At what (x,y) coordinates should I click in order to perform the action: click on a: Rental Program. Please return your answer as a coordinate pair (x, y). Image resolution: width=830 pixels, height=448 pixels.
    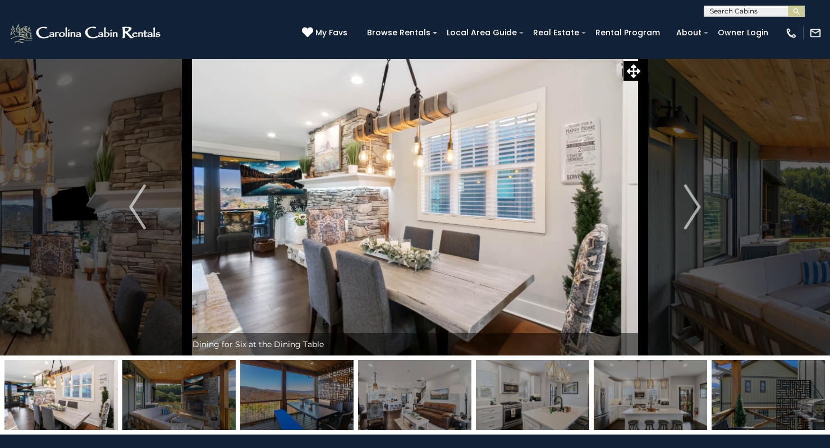
    Looking at the image, I should click on (628, 33).